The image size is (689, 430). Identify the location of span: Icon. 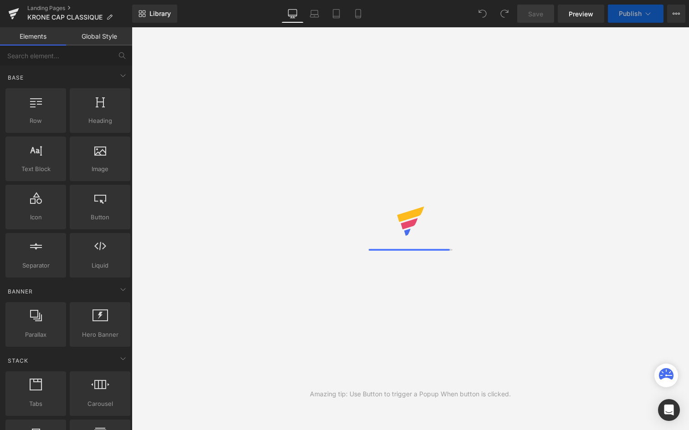
(36, 217).